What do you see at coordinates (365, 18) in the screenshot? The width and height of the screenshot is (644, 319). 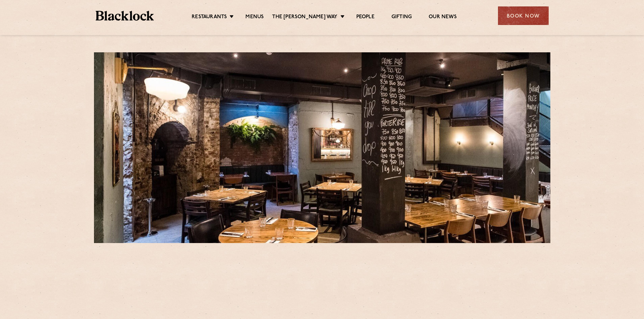 I see `a: People` at bounding box center [365, 18].